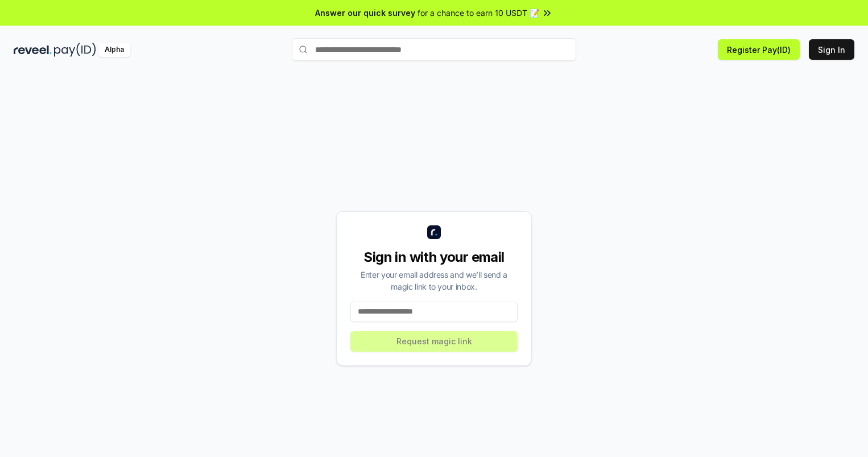  What do you see at coordinates (75, 50) in the screenshot?
I see `img: pay_id` at bounding box center [75, 50].